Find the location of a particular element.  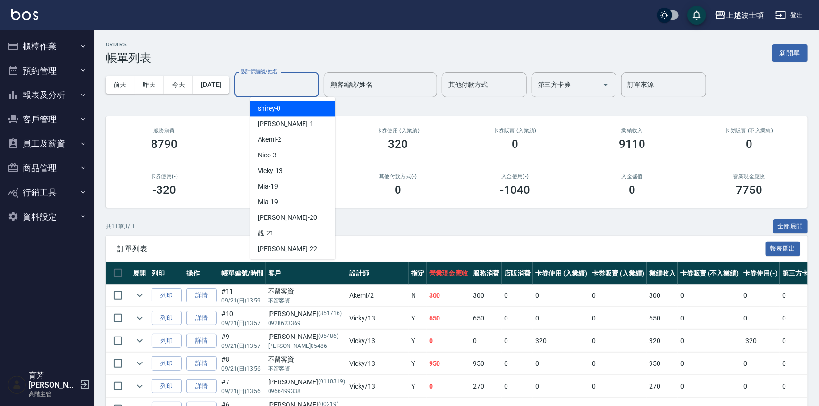

td: -320 is located at coordinates (761, 340).